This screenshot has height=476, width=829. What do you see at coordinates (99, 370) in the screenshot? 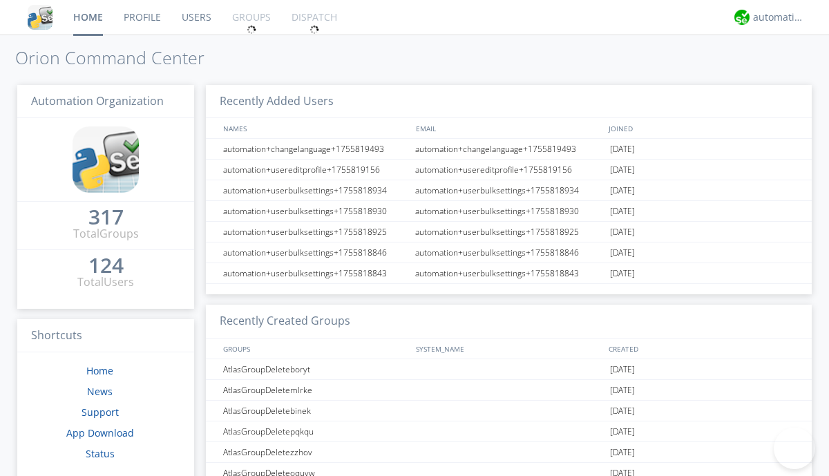
I see `a: Home` at bounding box center [99, 370].